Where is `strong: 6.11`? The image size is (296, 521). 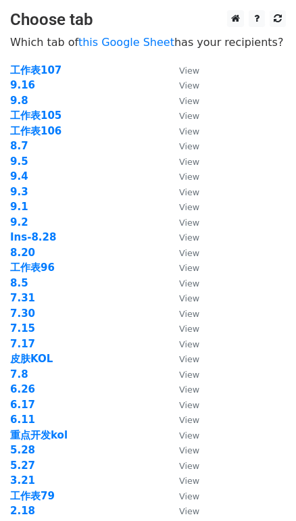 strong: 6.11 is located at coordinates (22, 420).